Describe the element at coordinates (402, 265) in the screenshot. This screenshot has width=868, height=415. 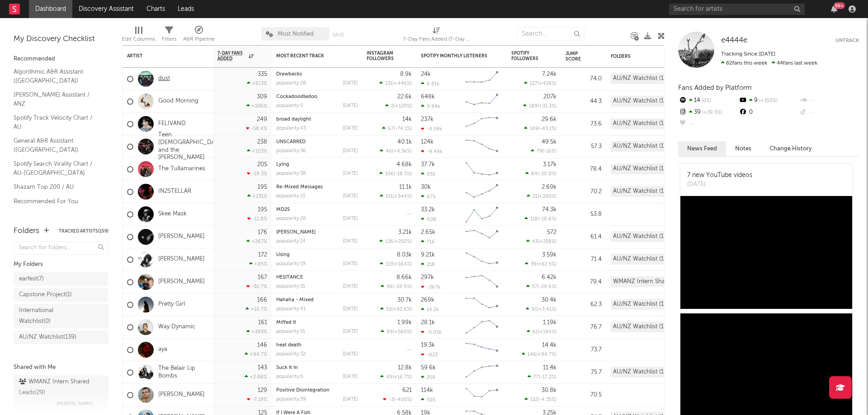
I see `span: +164 %` at that location.